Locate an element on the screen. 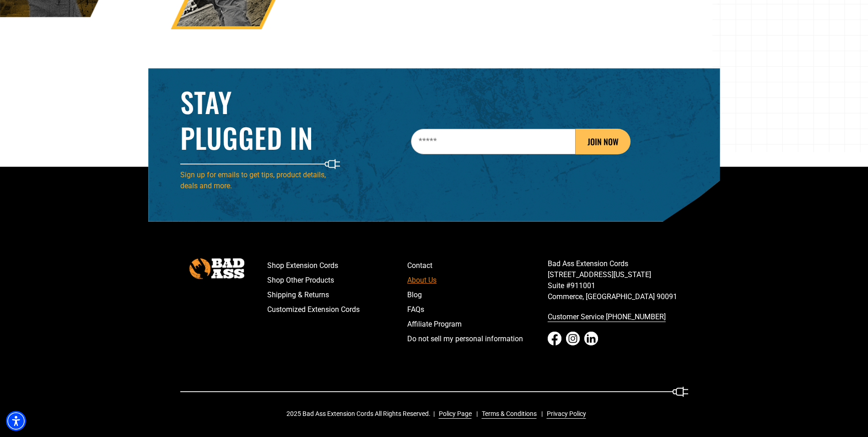 This screenshot has height=437, width=868. a: Customized Extension Cords is located at coordinates (337, 310).